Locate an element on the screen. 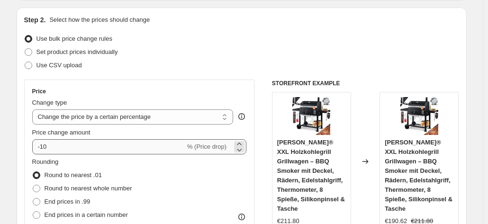 The width and height of the screenshot is (488, 224). span: Use bulk price change rules is located at coordinates (74, 38).